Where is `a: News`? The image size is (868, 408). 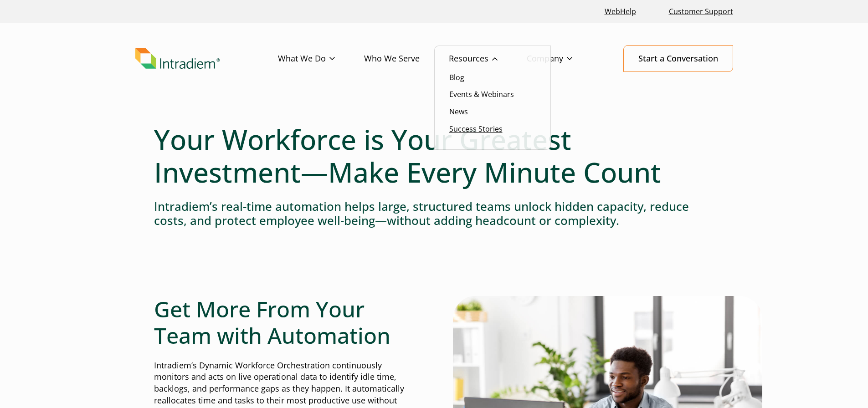
a: News is located at coordinates (458, 112).